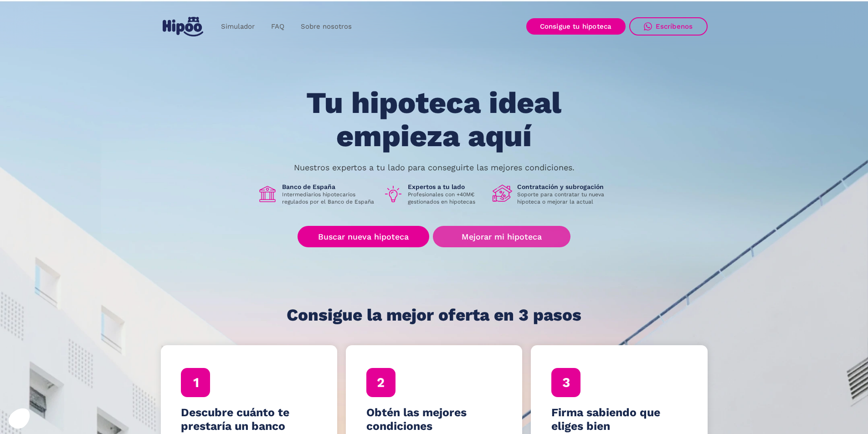 This screenshot has height=434, width=868. Describe the element at coordinates (565, 187) in the screenshot. I see `h1: Contratación y subrogación` at that location.